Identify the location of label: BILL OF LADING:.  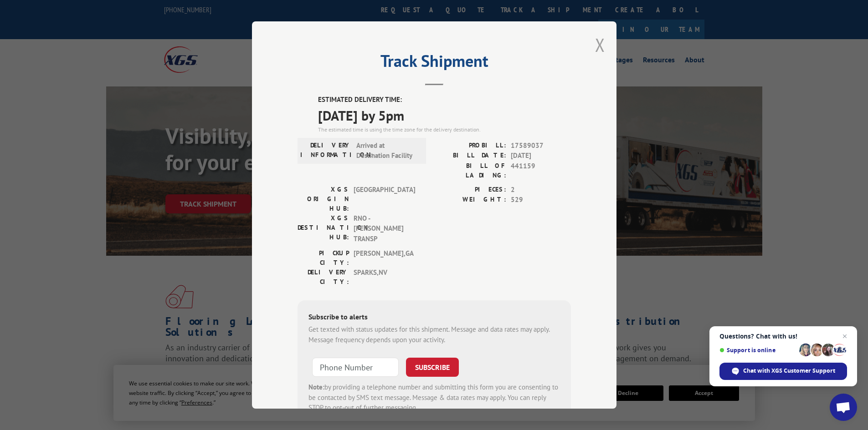
(470, 171).